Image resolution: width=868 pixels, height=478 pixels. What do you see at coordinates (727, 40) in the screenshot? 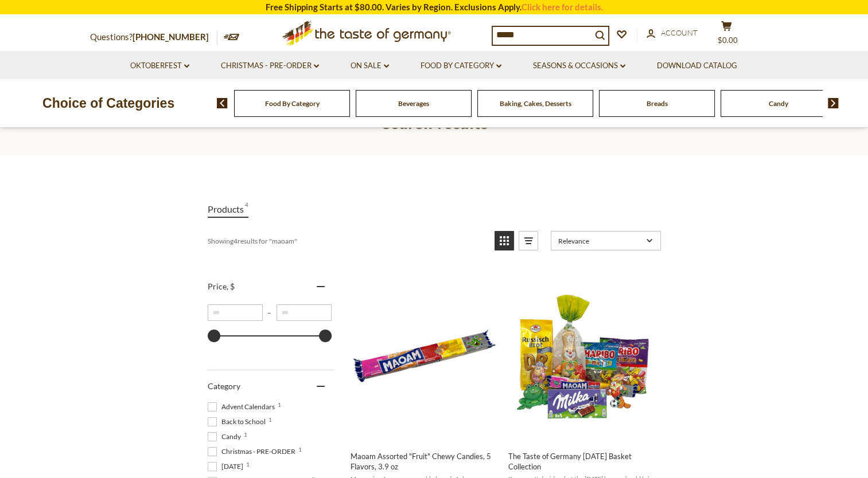
I see `span: $0.00` at bounding box center [727, 40].